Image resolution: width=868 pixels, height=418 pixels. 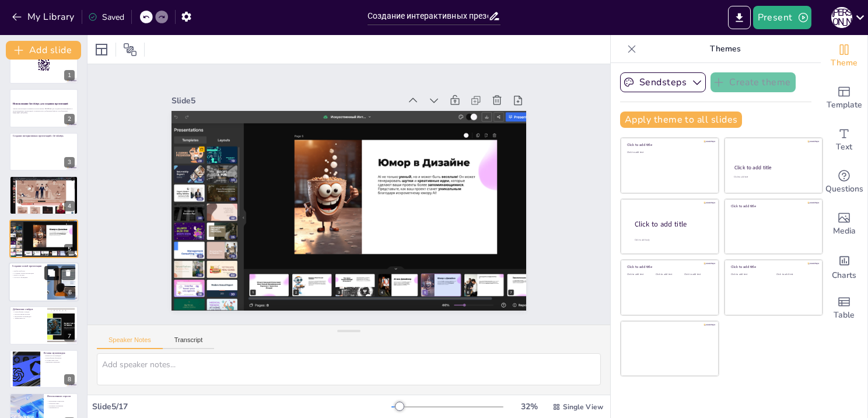 I want to click on div: Slide 5 / 17, so click(x=242, y=407).